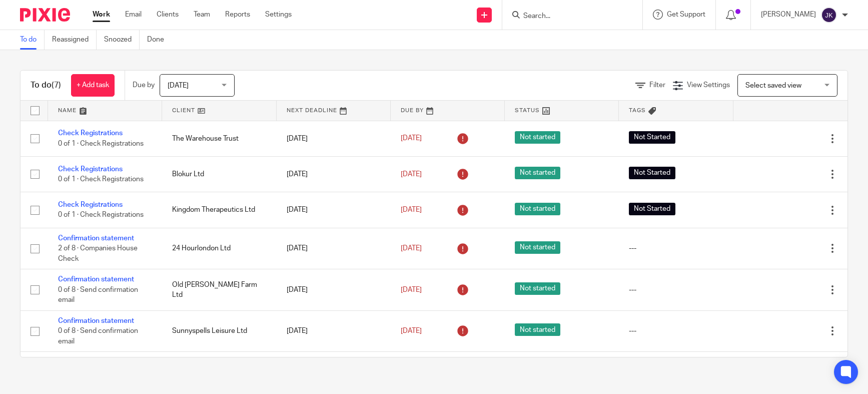  What do you see at coordinates (219, 248) in the screenshot?
I see `td: 24 Hourlondon Ltd` at bounding box center [219, 248].